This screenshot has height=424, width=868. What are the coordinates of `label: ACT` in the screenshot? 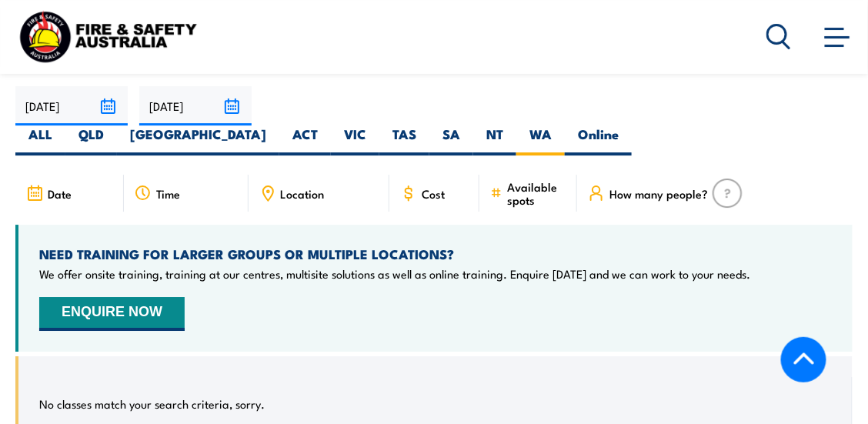 It's located at (304, 140).